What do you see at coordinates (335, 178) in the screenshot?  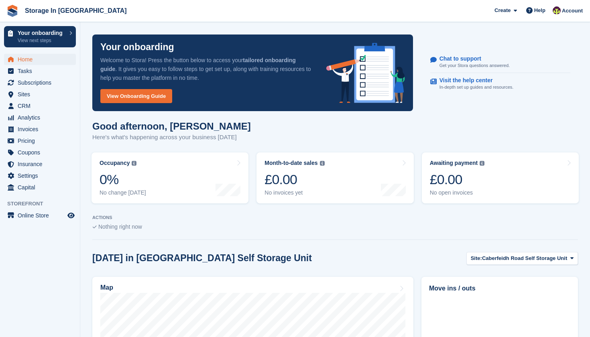 I see `a: Month-to-date sales £0.00 No invoices yet` at bounding box center [335, 178].